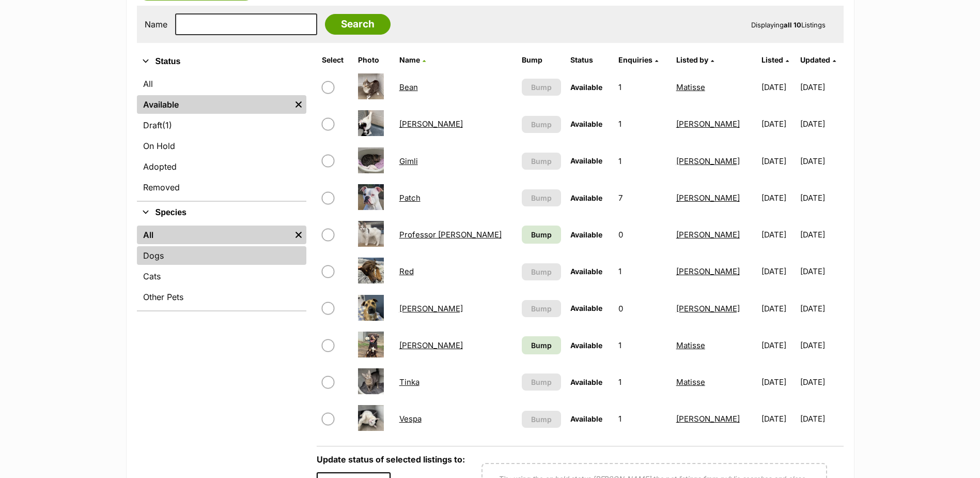  What do you see at coordinates (775, 60) in the screenshot?
I see `a: Listed` at bounding box center [775, 60].